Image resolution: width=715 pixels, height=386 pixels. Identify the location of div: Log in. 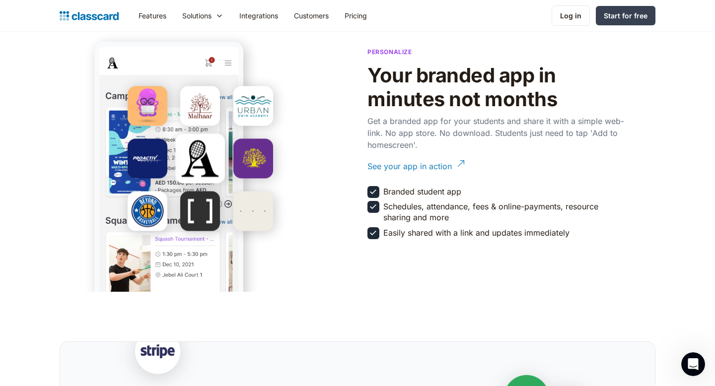
(570, 15).